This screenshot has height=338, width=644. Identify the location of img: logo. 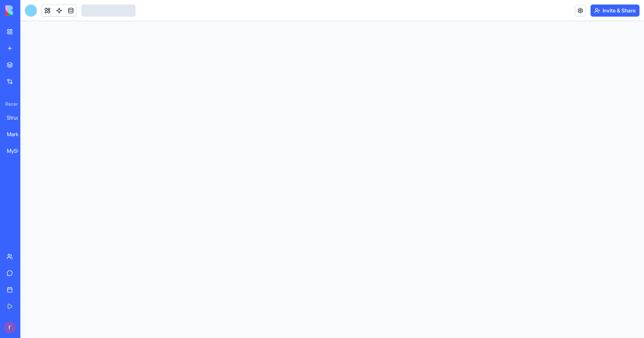
(29, 10).